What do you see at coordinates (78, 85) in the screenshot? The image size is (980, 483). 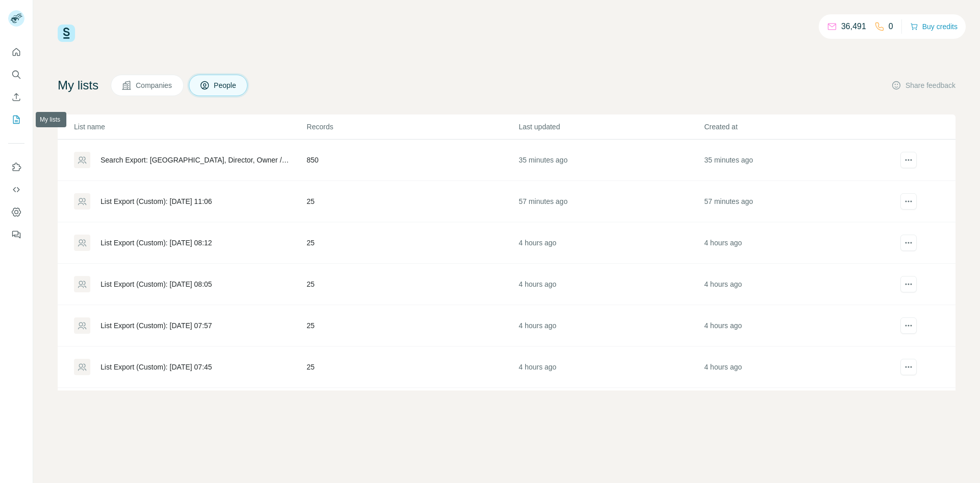 I see `h4: My lists` at bounding box center [78, 85].